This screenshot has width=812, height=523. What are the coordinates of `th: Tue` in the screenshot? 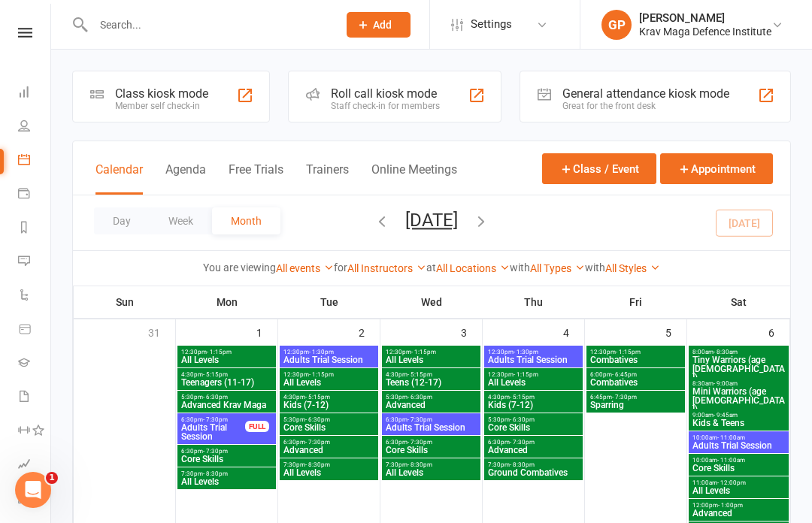 It's located at (329, 302).